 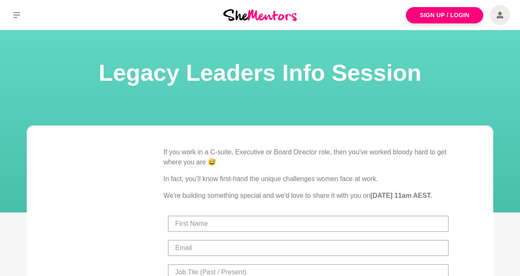 What do you see at coordinates (260, 73) in the screenshot?
I see `h1: Legacy Leaders Info Session` at bounding box center [260, 73].